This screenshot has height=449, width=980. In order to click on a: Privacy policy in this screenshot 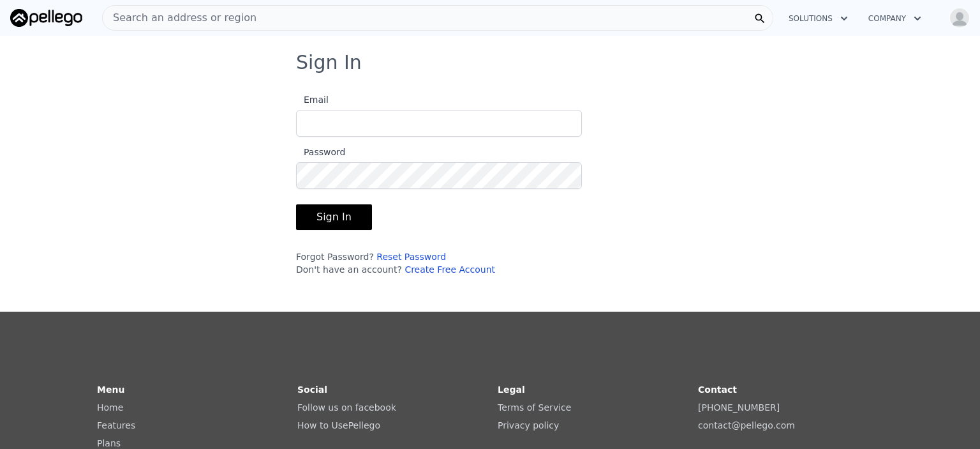, I will do `click(529, 425)`.